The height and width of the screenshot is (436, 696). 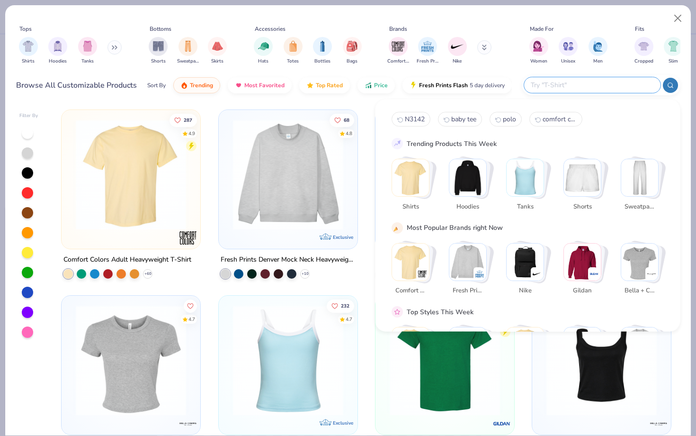 What do you see at coordinates (644, 46) in the screenshot?
I see `img: Cropped Image` at bounding box center [644, 46].